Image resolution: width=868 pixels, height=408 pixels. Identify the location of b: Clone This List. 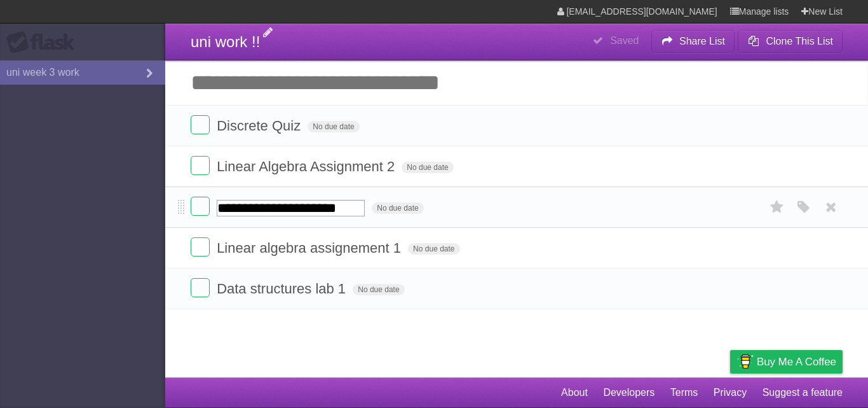
(799, 40).